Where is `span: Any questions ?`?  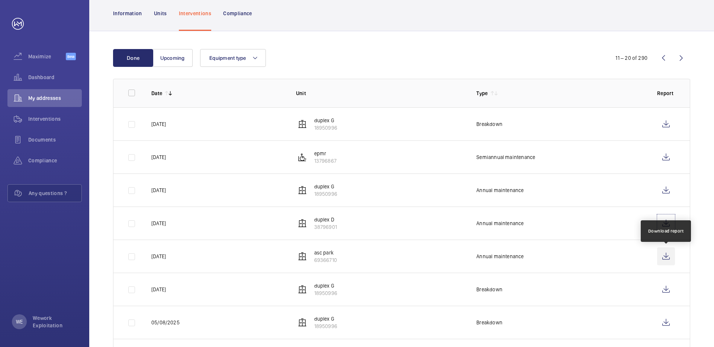
span: Any questions ? is located at coordinates (55, 193).